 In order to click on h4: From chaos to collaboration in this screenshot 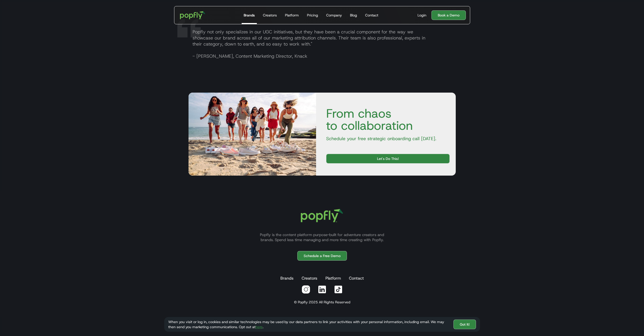, I will do `click(386, 119)`.